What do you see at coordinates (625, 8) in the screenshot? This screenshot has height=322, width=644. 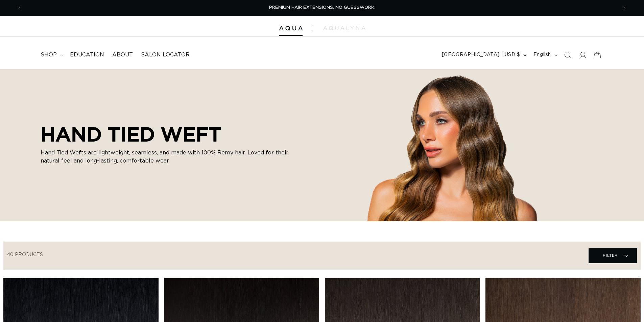 I see `button: Next announcement` at bounding box center [625, 8].